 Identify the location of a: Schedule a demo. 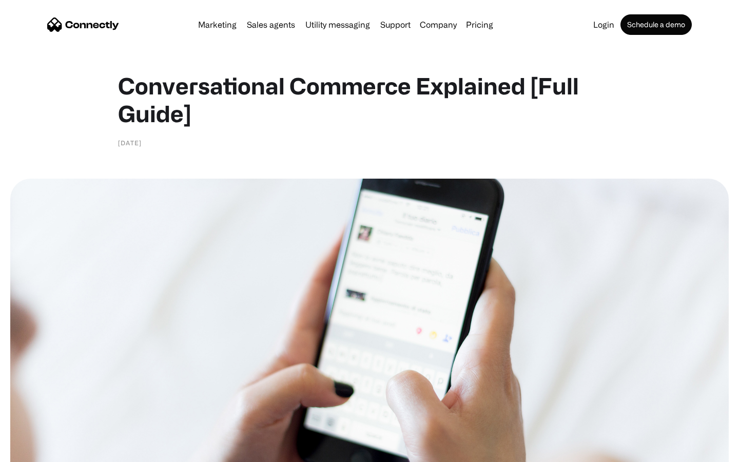
(656, 25).